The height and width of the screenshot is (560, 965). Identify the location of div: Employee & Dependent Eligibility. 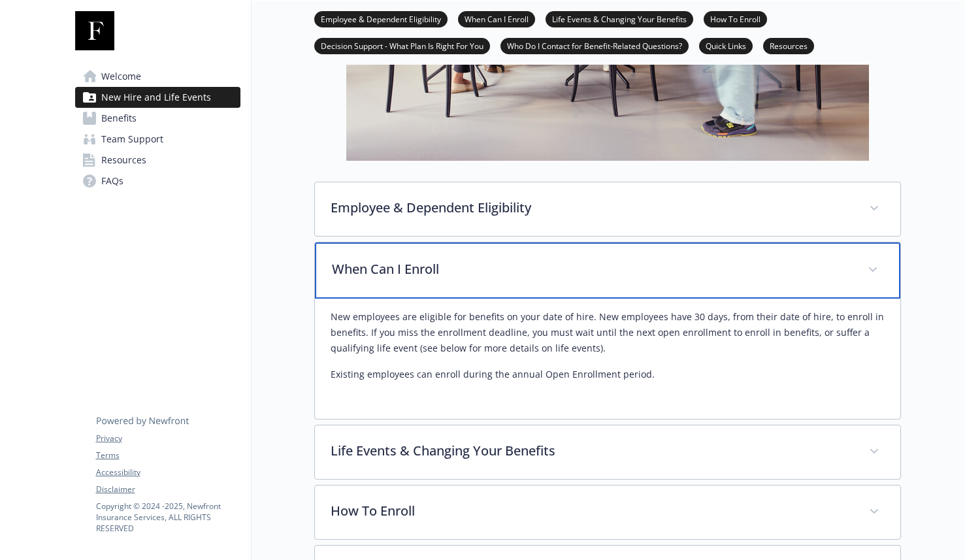
(608, 209).